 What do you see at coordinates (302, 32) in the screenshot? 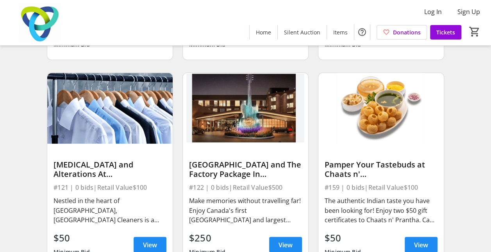
I see `a: Silent Auction` at bounding box center [302, 32].